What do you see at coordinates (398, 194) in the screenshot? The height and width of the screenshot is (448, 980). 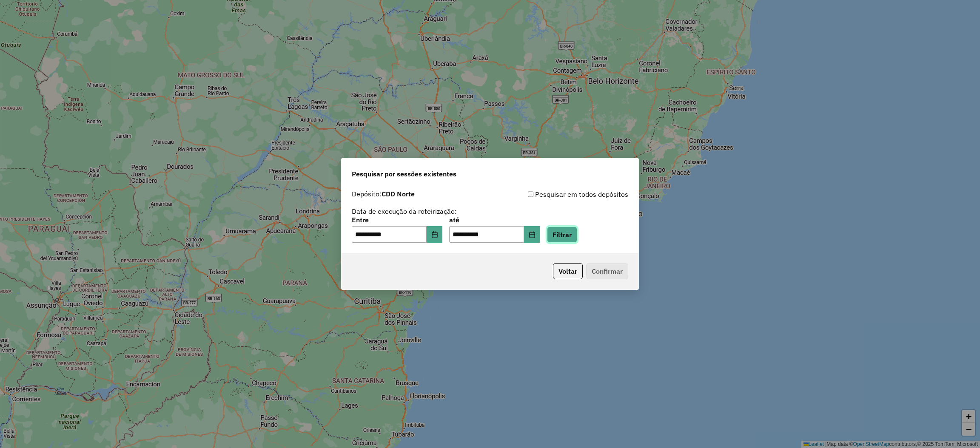 I see `strong: CDD Norte` at bounding box center [398, 194].